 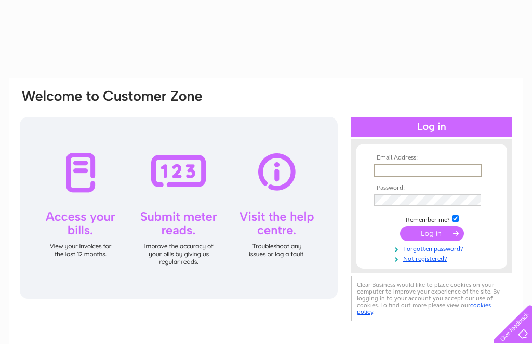 What do you see at coordinates (432, 233) in the screenshot?
I see `input: Submit` at bounding box center [432, 233].